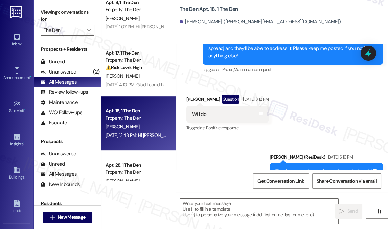 The width and height of the screenshot is (388, 229). I want to click on div: Prospects, so click(67, 141).